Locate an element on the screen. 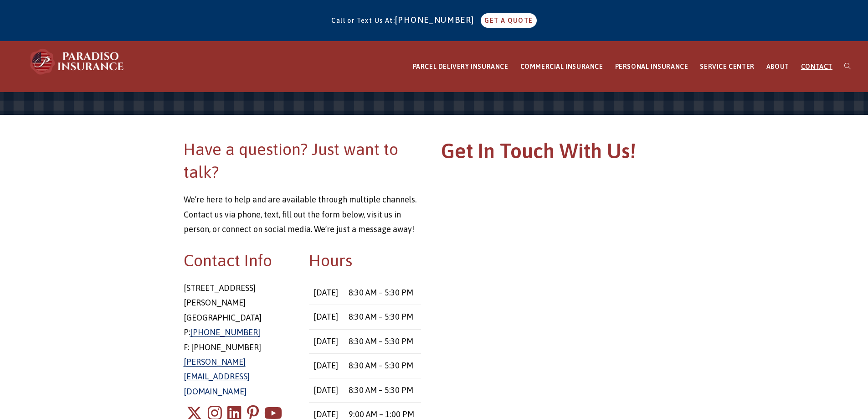  a: PARCEL DELIVERY INSURANCE is located at coordinates (461, 67).